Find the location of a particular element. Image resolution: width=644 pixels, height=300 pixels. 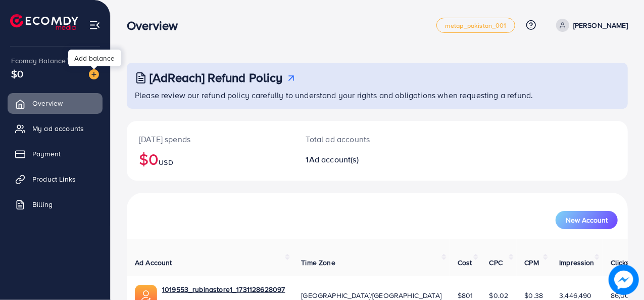

span: USD is located at coordinates (165, 162).